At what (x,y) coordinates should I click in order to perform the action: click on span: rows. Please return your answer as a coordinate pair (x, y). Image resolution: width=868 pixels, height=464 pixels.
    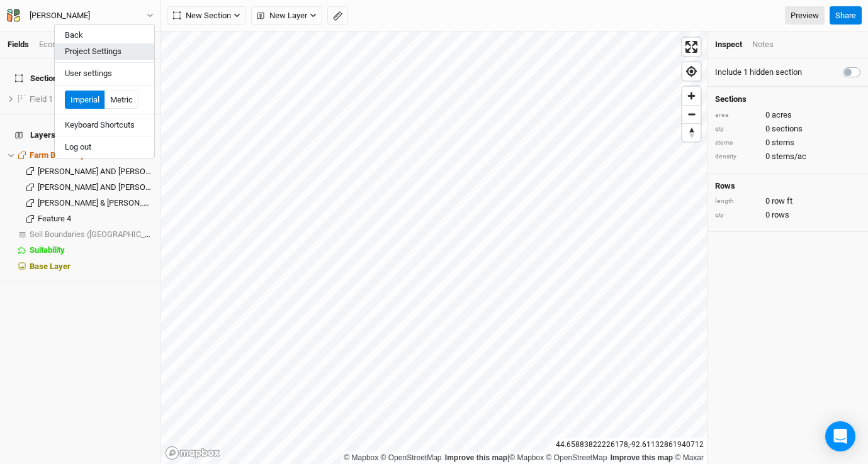
    Looking at the image, I should click on (780, 215).